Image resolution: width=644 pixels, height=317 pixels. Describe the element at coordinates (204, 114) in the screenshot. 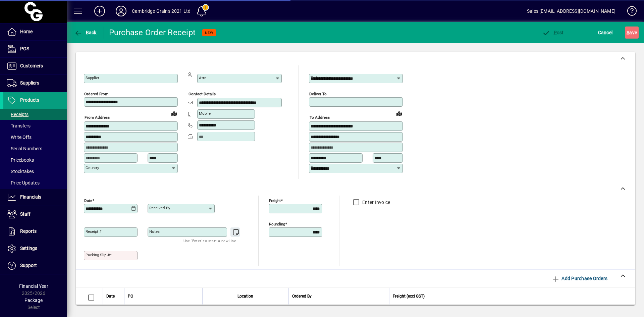

I see `mat-label: Mobile` at that location.